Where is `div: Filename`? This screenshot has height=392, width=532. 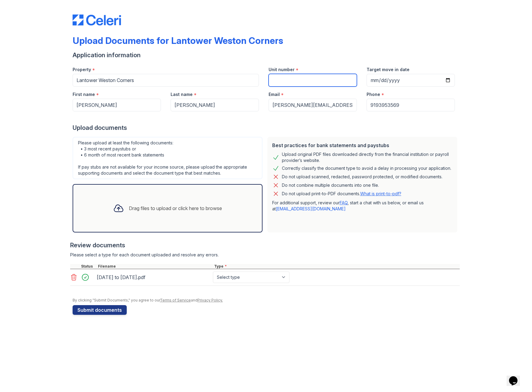 div: Filename is located at coordinates (155, 266).